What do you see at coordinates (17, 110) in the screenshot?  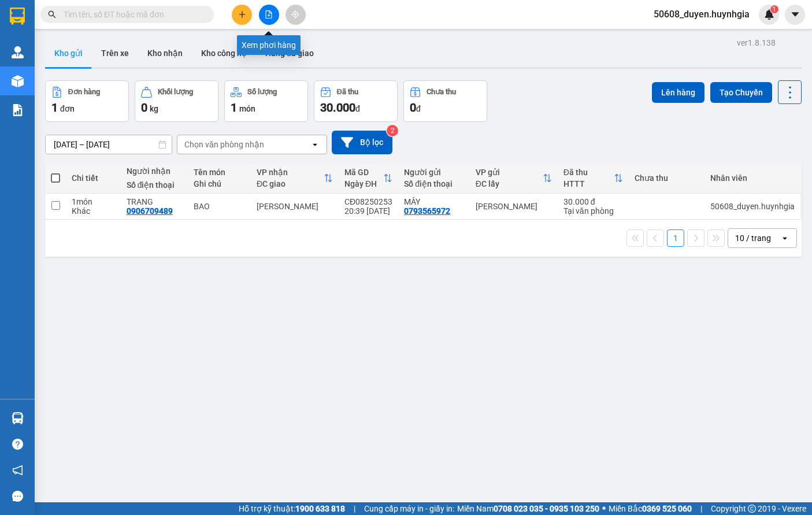 I see `img: solution-icon` at bounding box center [17, 110].